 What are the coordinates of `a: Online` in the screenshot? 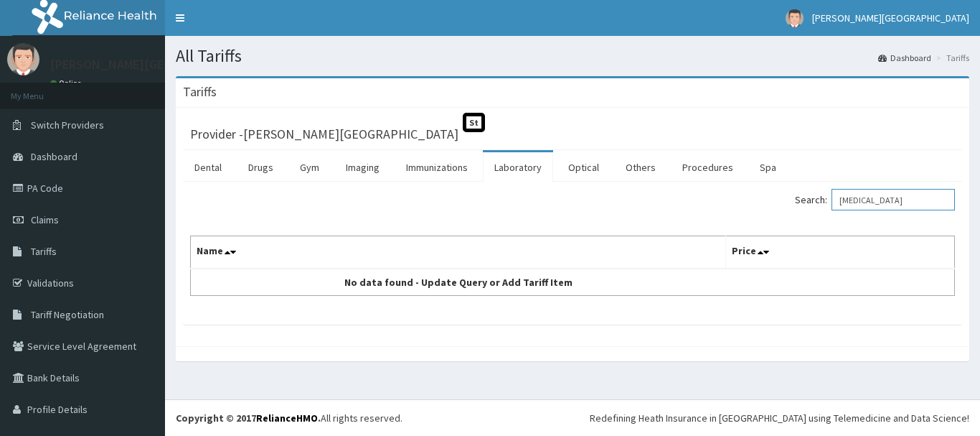 It's located at (68, 84).